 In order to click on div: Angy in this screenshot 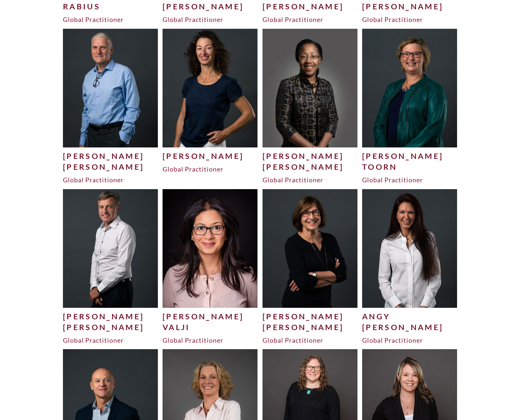, I will do `click(410, 317)`.